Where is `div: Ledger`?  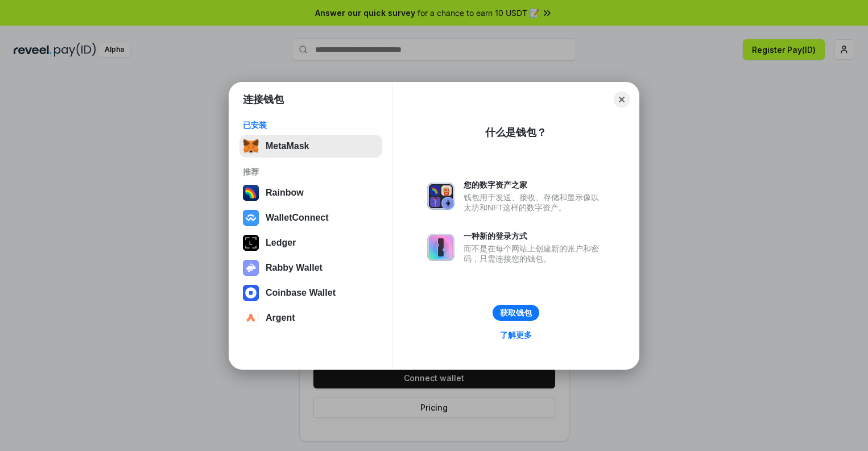
div: Ledger is located at coordinates (280, 243).